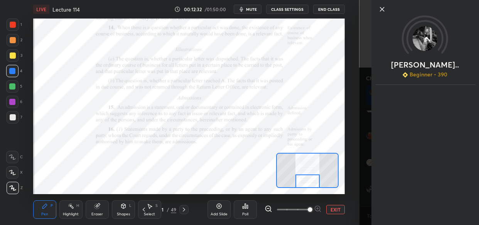 The width and height of the screenshot is (479, 225). Describe the element at coordinates (14, 40) in the screenshot. I see `div: 2` at that location.